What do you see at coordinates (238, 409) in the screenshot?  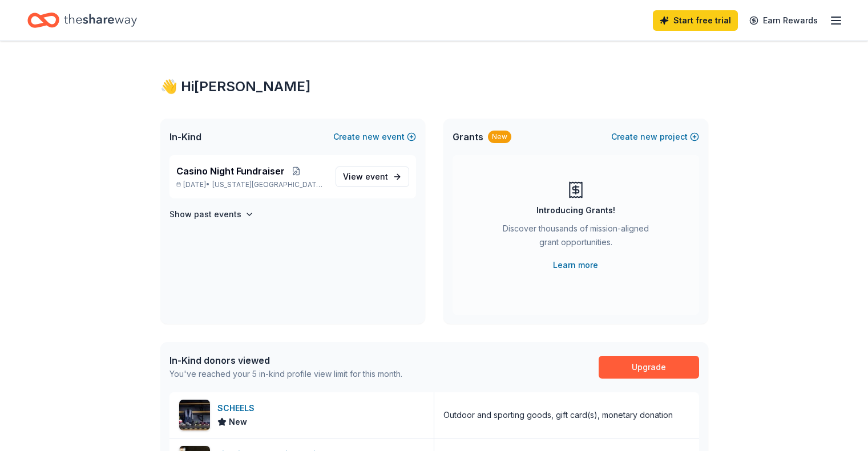 I see `div: SCHEELS` at bounding box center [238, 409].